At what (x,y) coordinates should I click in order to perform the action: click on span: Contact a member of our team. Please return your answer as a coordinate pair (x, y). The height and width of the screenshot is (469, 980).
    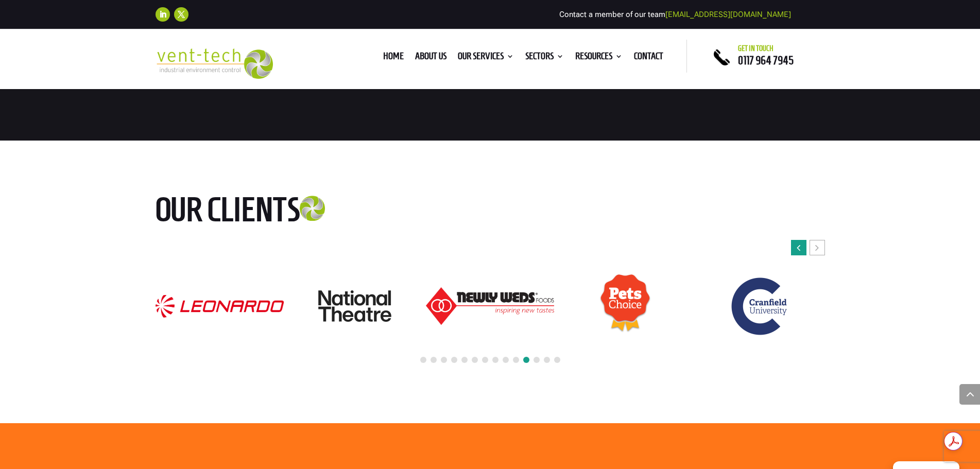
    Looking at the image, I should click on (675, 14).